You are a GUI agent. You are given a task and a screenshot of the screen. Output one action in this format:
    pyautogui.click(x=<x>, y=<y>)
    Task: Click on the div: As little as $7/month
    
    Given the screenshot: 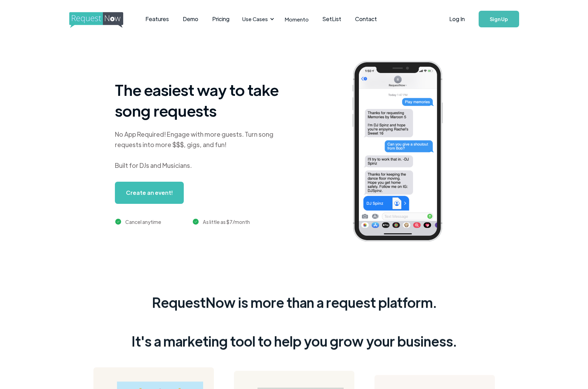 What is the action you would take?
    pyautogui.click(x=226, y=222)
    